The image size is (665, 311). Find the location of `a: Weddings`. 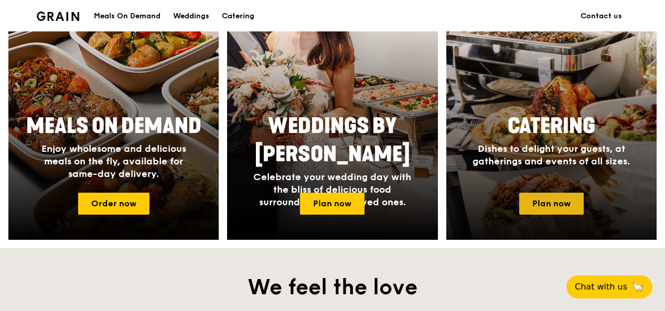

a: Weddings is located at coordinates (191, 16).